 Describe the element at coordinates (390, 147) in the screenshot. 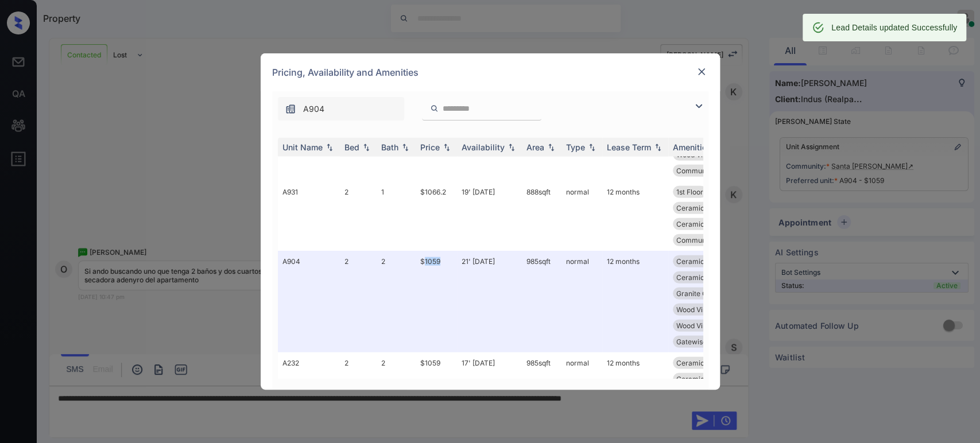

I see `div: Bath` at that location.